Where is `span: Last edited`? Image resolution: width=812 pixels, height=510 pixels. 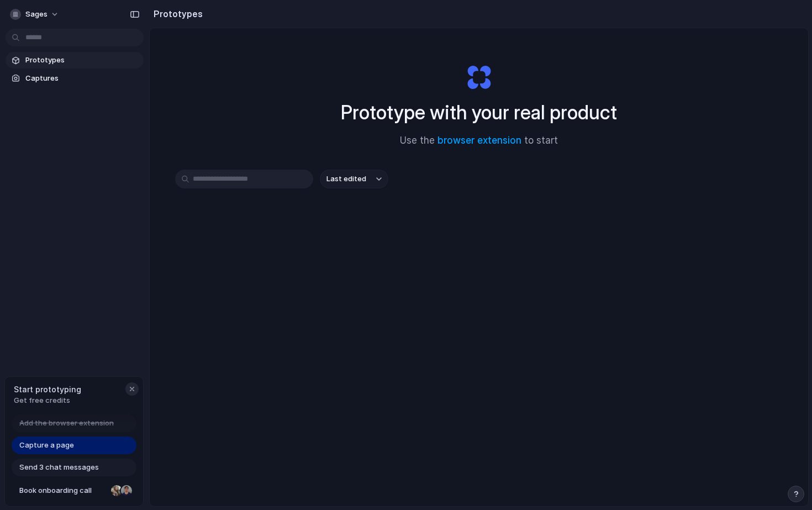
span: Last edited is located at coordinates (346, 179).